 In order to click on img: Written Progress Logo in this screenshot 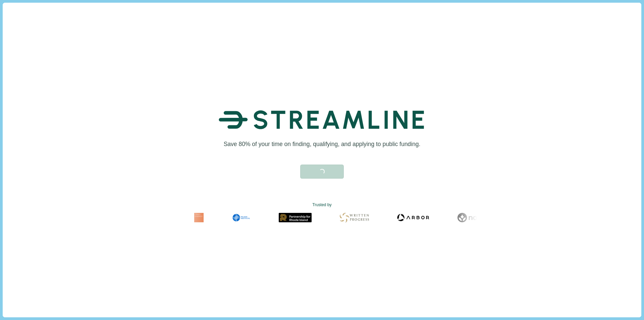, I will do `click(354, 217)`.